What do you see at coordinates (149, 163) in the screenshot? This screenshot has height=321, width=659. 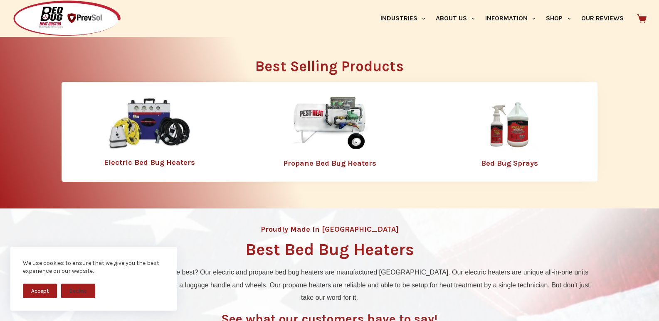 I see `a: Electric Bed Bug Heaters` at bounding box center [149, 163].